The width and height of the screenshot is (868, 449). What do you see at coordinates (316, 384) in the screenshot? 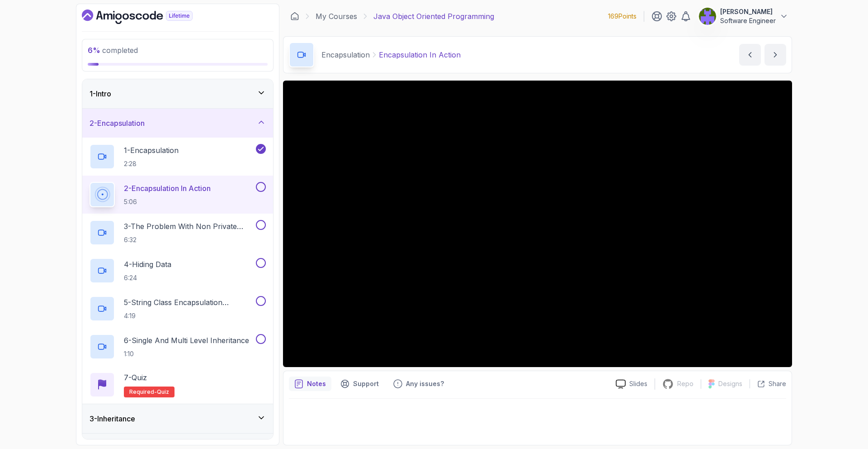
I see `p: Notes` at bounding box center [316, 384].